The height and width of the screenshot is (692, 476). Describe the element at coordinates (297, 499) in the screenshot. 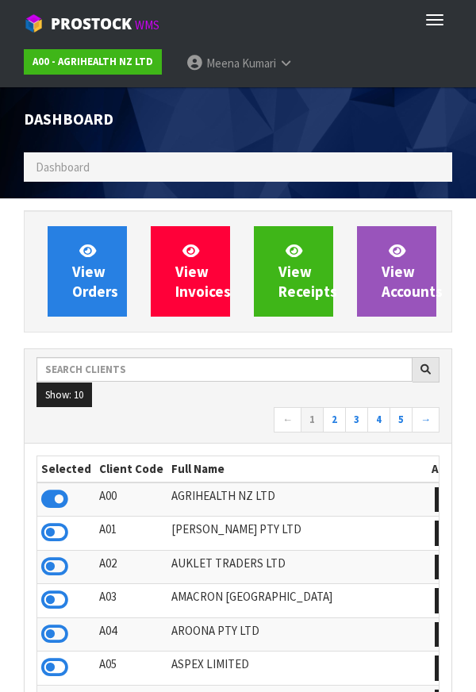

I see `td: AGRIHEALTH NZ LTD` at that location.